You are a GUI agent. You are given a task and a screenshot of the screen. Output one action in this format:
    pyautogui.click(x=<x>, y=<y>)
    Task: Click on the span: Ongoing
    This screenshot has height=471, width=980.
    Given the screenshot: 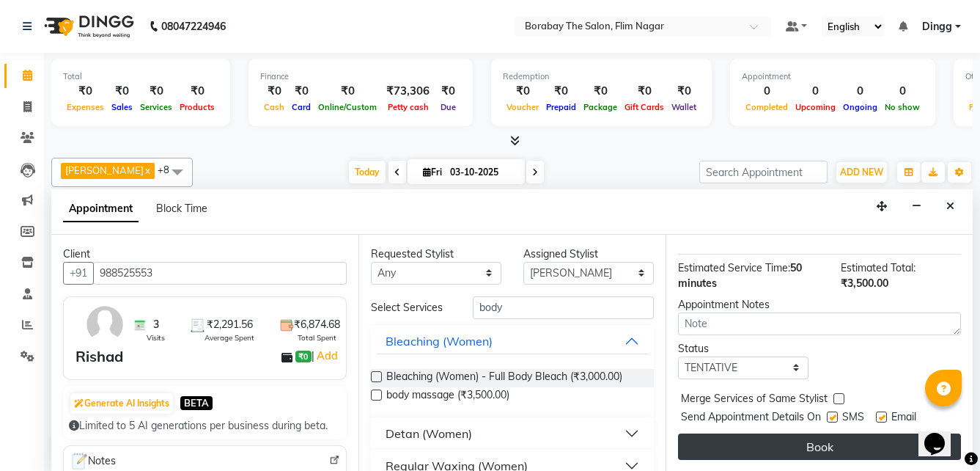 What is the action you would take?
    pyautogui.click(x=860, y=107)
    